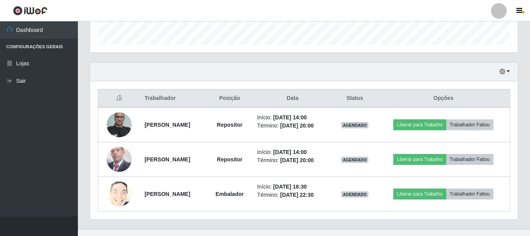 This screenshot has width=530, height=236. Describe the element at coordinates (173, 98) in the screenshot. I see `th: Trabalhador` at that location.